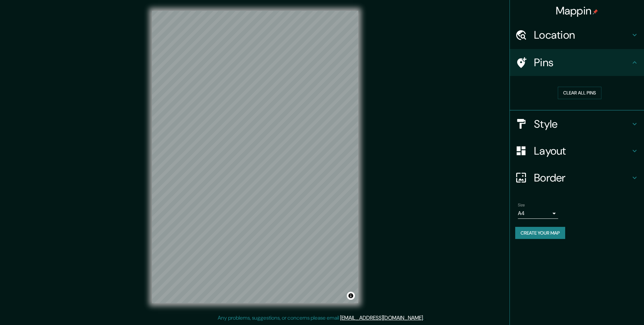 The width and height of the screenshot is (644, 325). Describe the element at coordinates (577, 124) in the screenshot. I see `div: Style` at that location.